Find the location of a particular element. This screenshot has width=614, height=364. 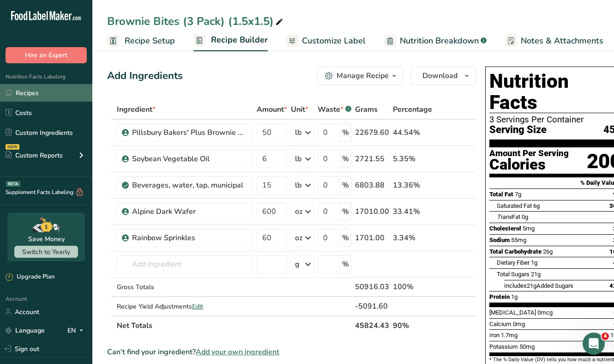

div: Brownie Bites (3 Pack) (1.5x1.5) is located at coordinates (195, 21).